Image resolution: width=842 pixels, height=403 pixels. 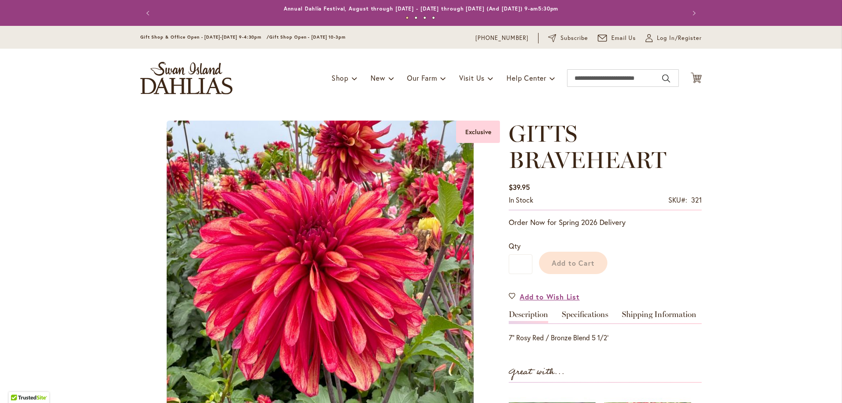 I want to click on a: Add to Wish List, so click(x=544, y=297).